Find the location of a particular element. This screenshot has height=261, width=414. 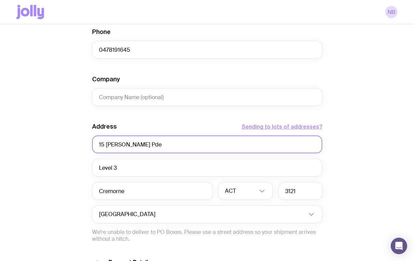

input: Street Address is located at coordinates (207, 144).